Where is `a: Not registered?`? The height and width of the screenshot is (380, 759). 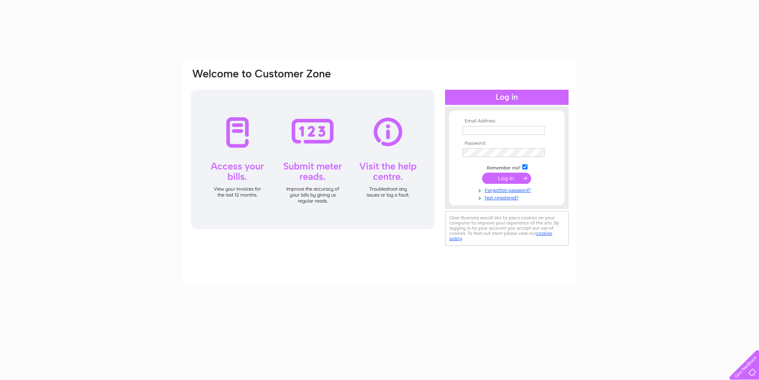
a: Not registered? is located at coordinates (508, 197).